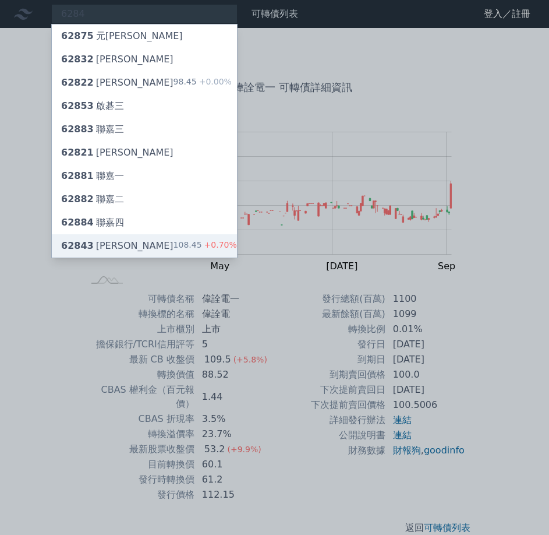 Image resolution: width=549 pixels, height=535 pixels. I want to click on span: 62883, so click(77, 129).